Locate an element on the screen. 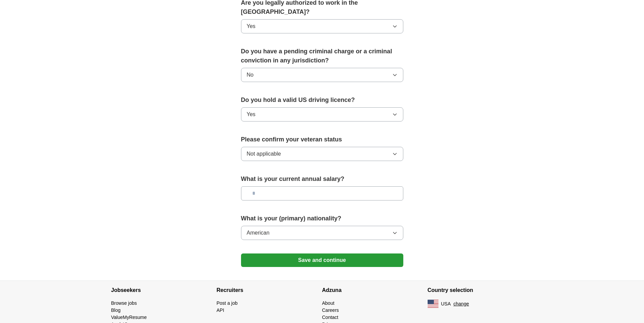 The image size is (644, 323). a: About is located at coordinates (328, 303).